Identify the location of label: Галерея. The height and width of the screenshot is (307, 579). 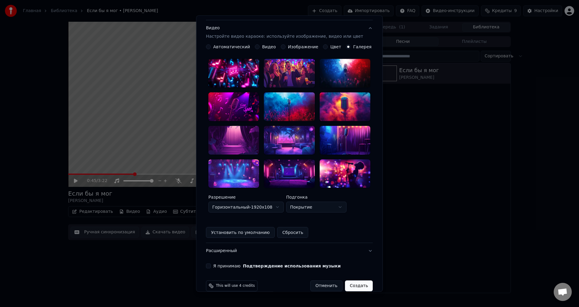
(362, 47).